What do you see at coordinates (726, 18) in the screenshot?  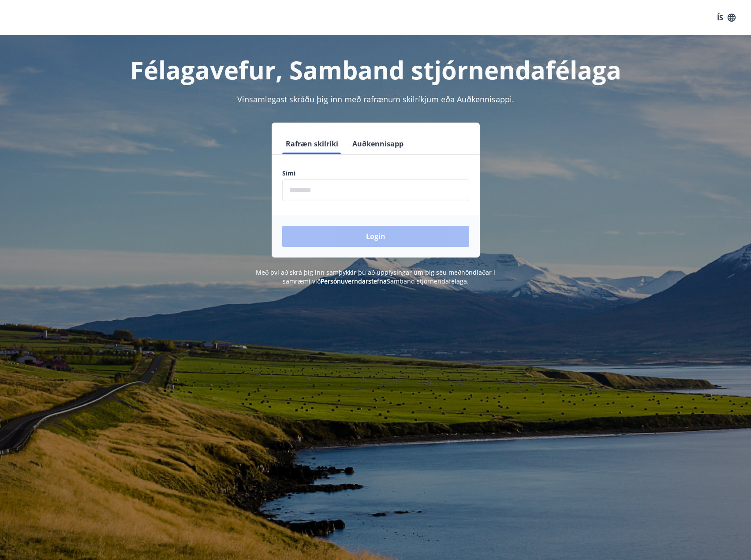 I see `button: ÍS` at bounding box center [726, 18].